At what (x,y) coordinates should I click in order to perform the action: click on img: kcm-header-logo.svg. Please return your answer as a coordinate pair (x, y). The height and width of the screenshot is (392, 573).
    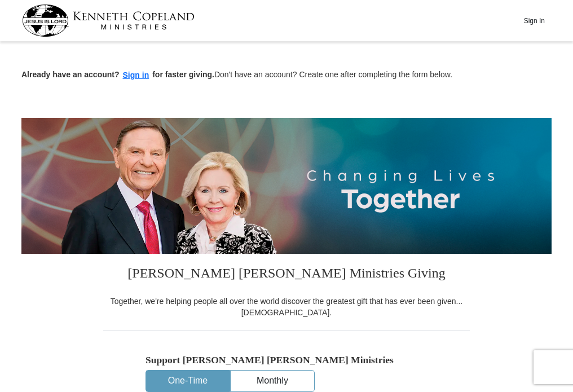
    Looking at the image, I should click on (108, 21).